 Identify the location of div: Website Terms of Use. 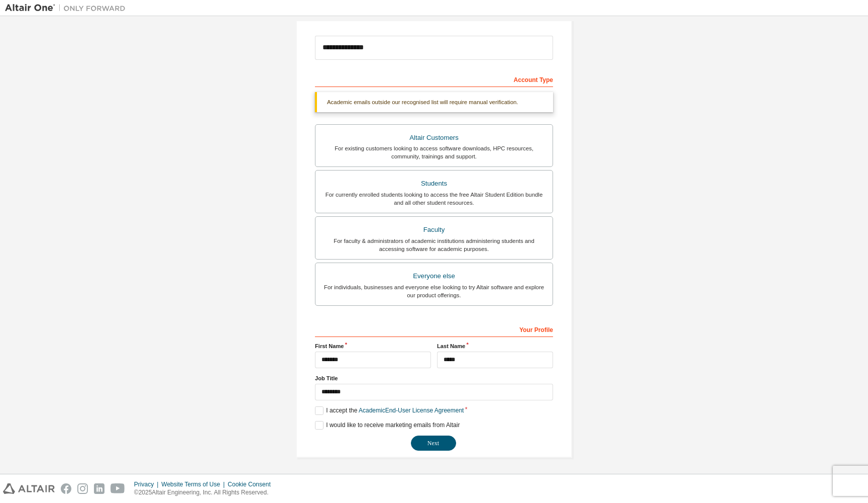
(194, 484).